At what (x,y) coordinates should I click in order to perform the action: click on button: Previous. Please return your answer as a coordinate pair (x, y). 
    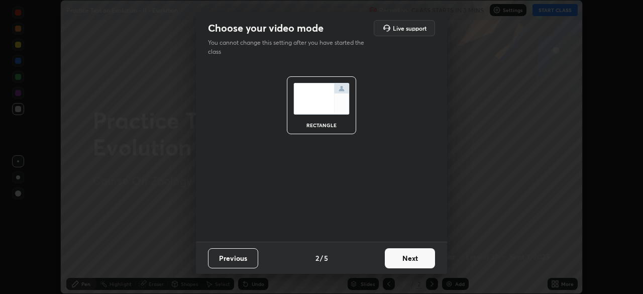
    Looking at the image, I should click on (233, 258).